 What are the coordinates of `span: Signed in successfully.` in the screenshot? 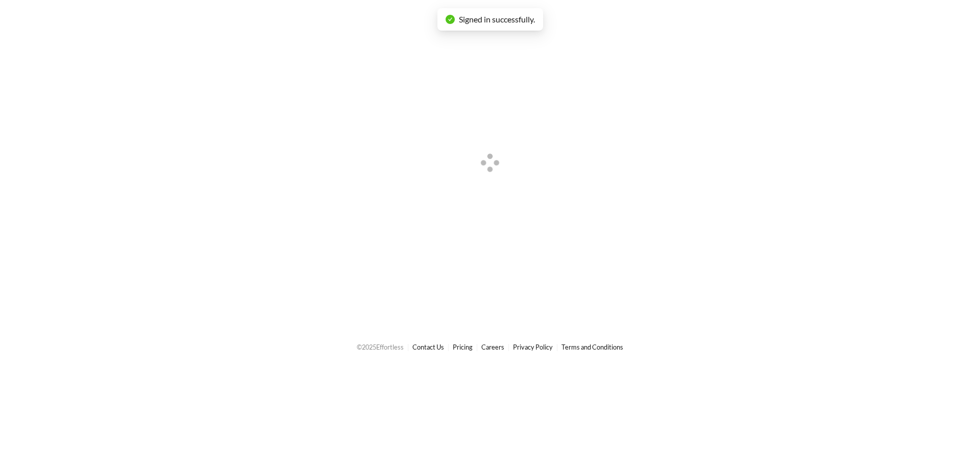 It's located at (497, 19).